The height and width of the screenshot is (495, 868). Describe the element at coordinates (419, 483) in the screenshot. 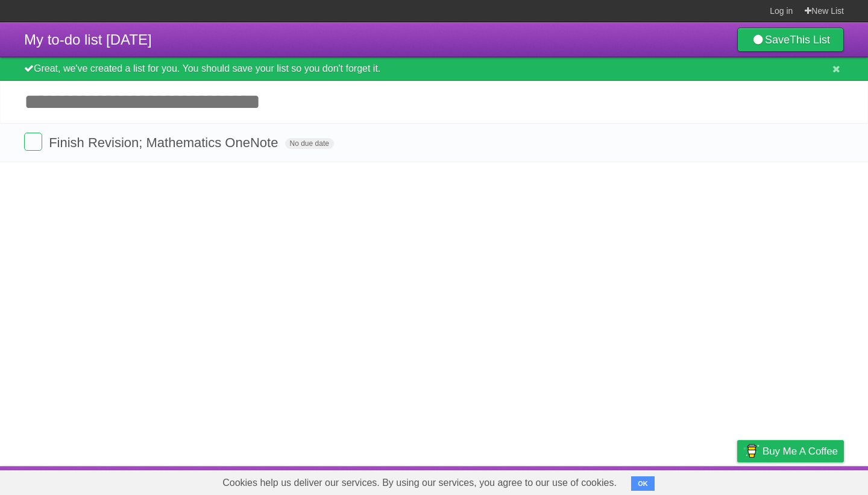

I see `span: Cookies help us deliver our services. By using our services, you agree to our use of cookies.` at that location.